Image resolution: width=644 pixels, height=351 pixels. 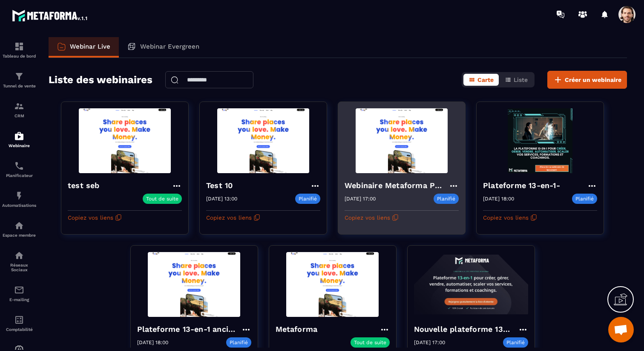 I want to click on img: logo, so click(x=50, y=15).